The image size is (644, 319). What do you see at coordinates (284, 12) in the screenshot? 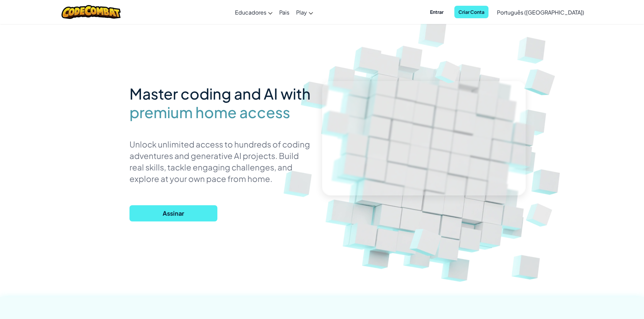
I see `a: Pais` at bounding box center [284, 12].